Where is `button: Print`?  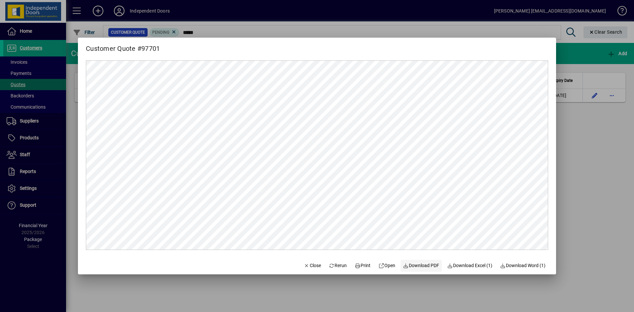 button: Print is located at coordinates (362, 266).